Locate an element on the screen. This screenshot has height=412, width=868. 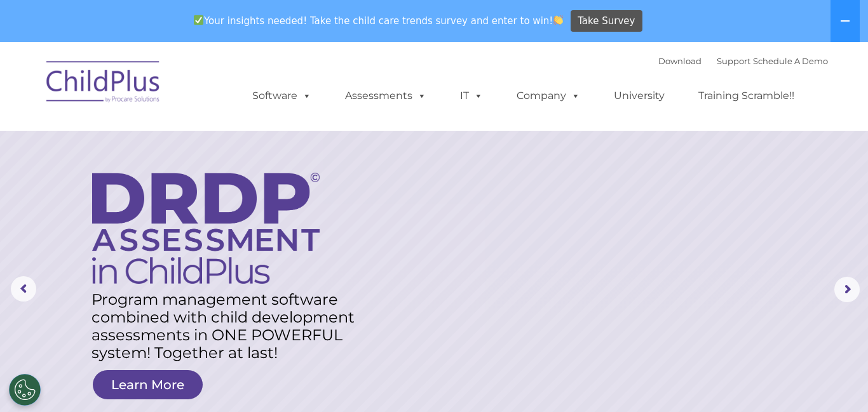
button: Cookies Settings is located at coordinates (25, 390).